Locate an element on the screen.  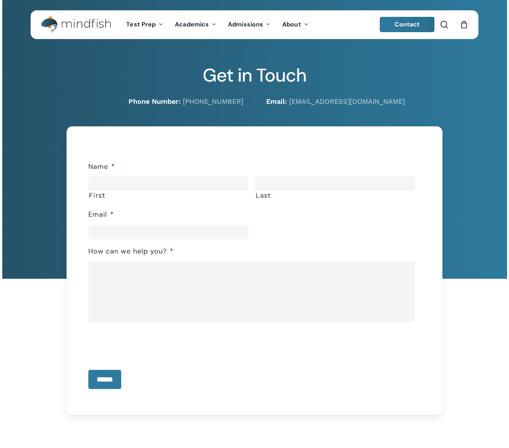
a: Test Prep is located at coordinates (145, 24).